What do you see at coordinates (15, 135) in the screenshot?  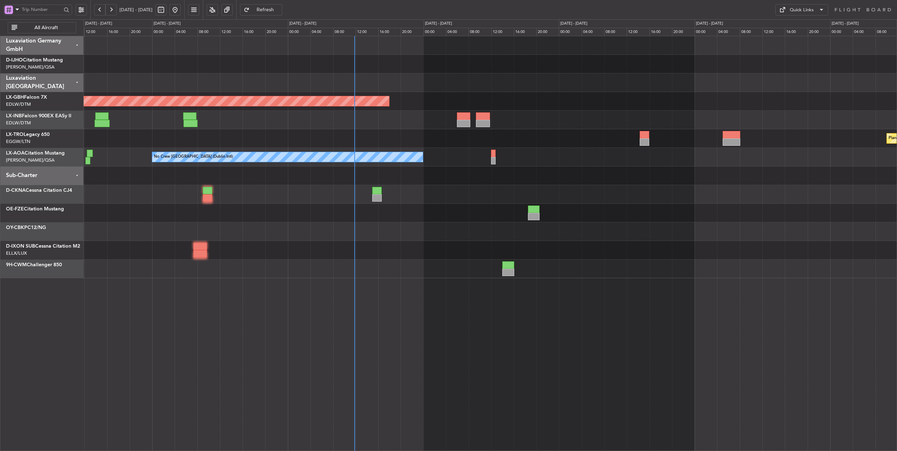 I see `span: LX-TRO` at bounding box center [15, 135].